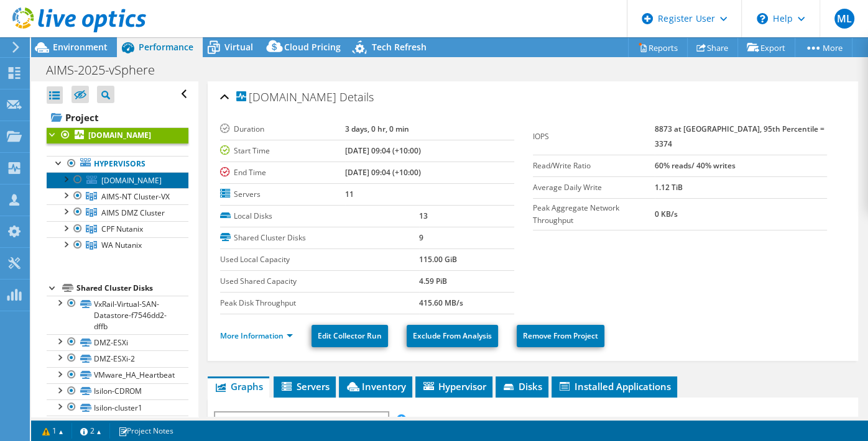  Describe the element at coordinates (844, 19) in the screenshot. I see `span: ML` at that location.